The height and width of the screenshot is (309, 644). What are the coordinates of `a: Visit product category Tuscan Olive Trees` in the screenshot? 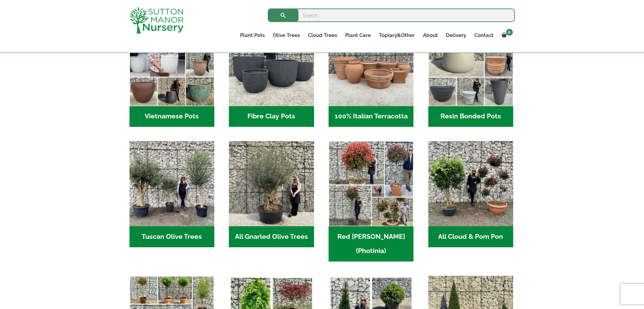 It's located at (172, 194).